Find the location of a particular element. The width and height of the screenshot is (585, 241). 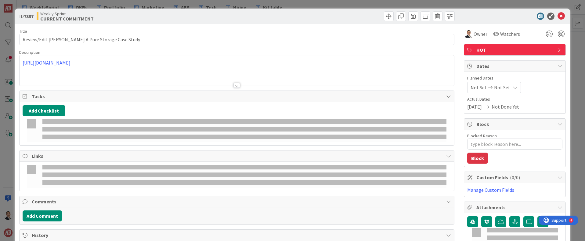

span: History is located at coordinates (238, 235).